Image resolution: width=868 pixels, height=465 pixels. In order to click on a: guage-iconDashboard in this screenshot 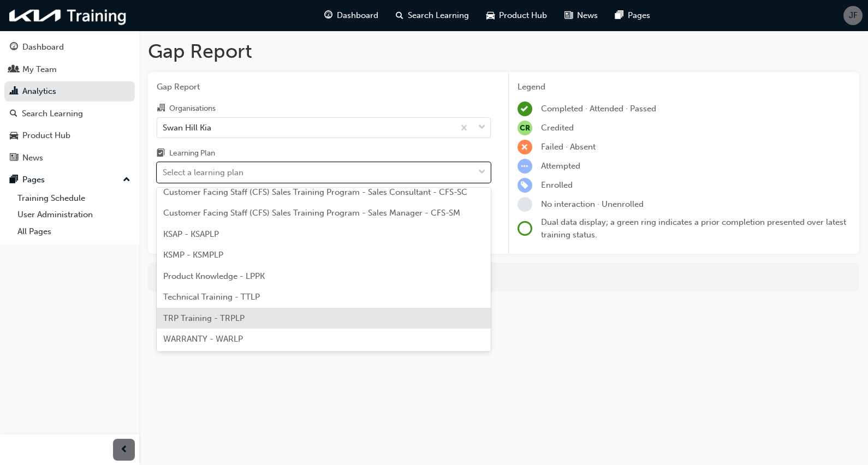, I will do `click(351, 16)`.